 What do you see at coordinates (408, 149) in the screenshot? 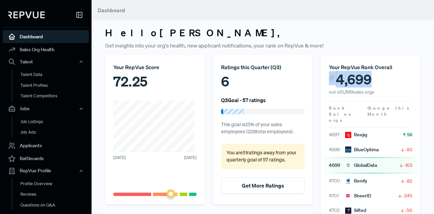
I see `span: -83` at bounding box center [408, 149].